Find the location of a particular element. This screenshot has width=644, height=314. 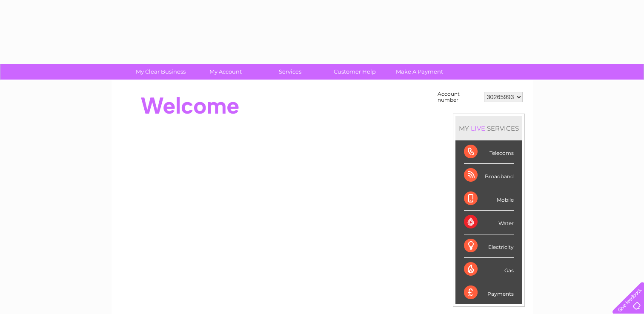

a: My Clear Business is located at coordinates (161, 71).